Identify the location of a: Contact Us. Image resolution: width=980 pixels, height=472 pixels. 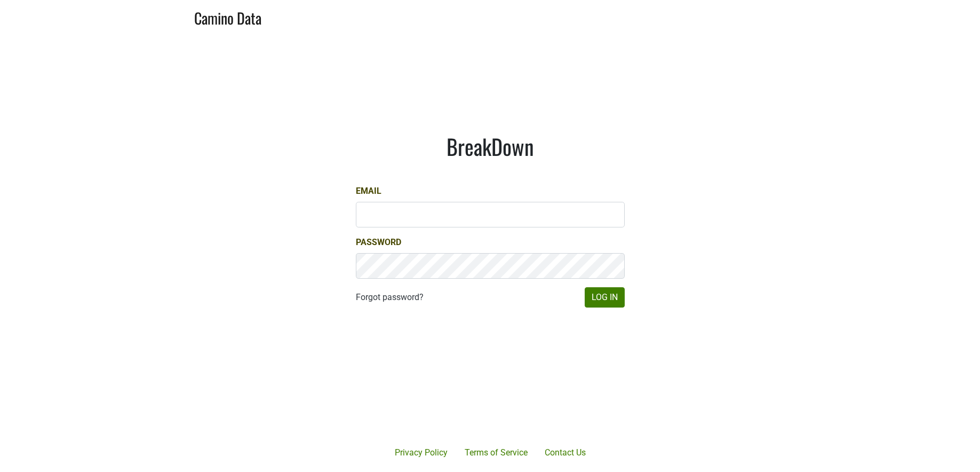
(565, 453).